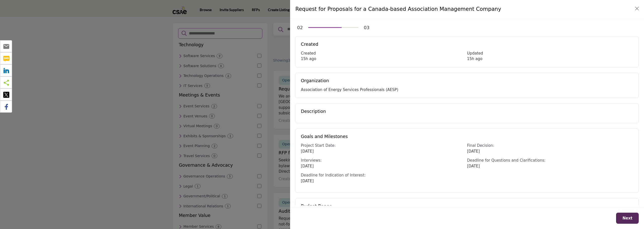 Image resolution: width=644 pixels, height=229 pixels. What do you see at coordinates (467, 81) in the screenshot?
I see `h5: Organization` at bounding box center [467, 81].